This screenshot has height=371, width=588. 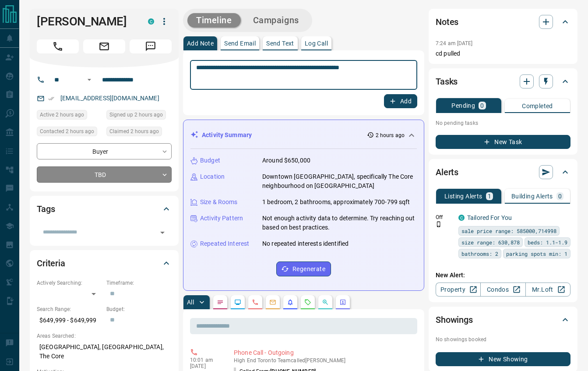 What do you see at coordinates (503, 320) in the screenshot?
I see `div: Showings` at bounding box center [503, 320].